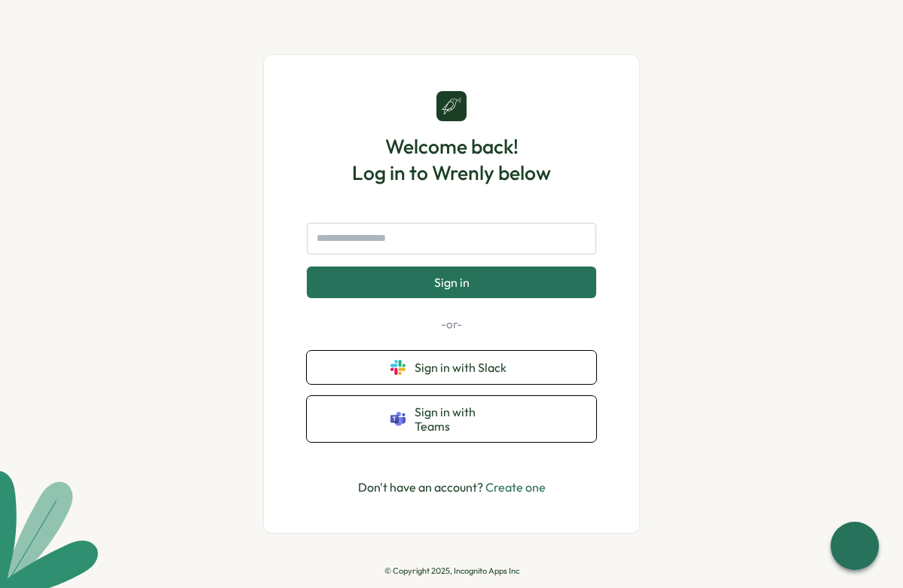 Image resolution: width=903 pixels, height=588 pixels. I want to click on p: -or-, so click(452, 325).